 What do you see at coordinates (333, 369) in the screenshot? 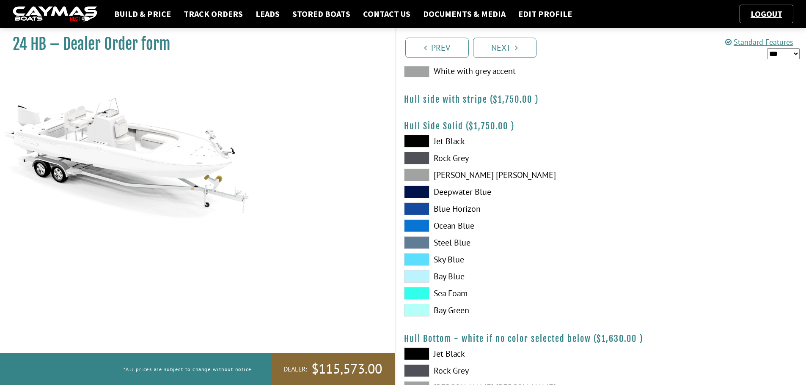
I see `a: Dealer:$115,573.00` at bounding box center [333, 369].